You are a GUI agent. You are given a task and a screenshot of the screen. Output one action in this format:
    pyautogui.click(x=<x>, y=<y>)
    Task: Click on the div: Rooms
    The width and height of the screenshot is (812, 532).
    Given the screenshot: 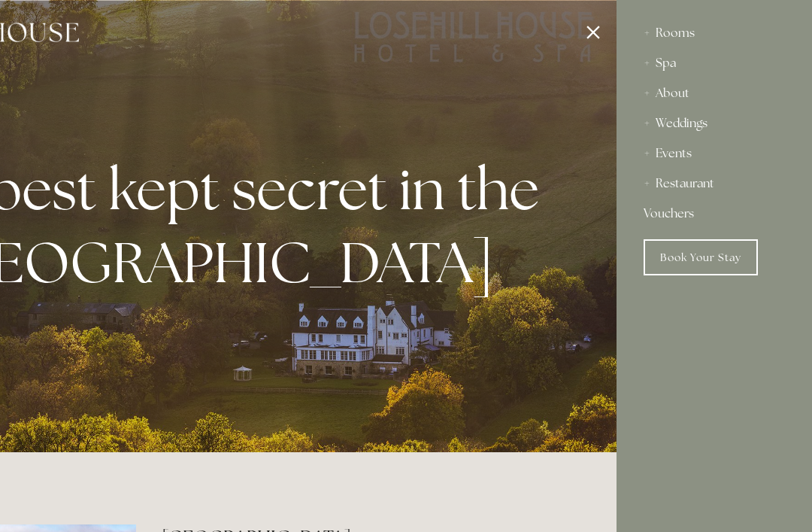 What is the action you would take?
    pyautogui.click(x=715, y=33)
    